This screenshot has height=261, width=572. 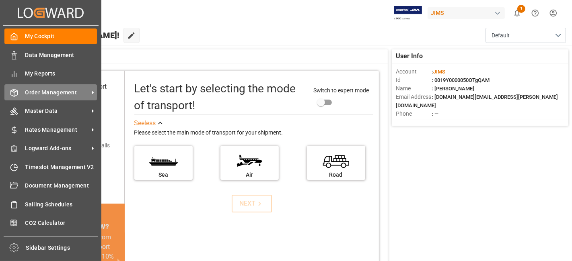 I want to click on span: Email Address, so click(x=414, y=97).